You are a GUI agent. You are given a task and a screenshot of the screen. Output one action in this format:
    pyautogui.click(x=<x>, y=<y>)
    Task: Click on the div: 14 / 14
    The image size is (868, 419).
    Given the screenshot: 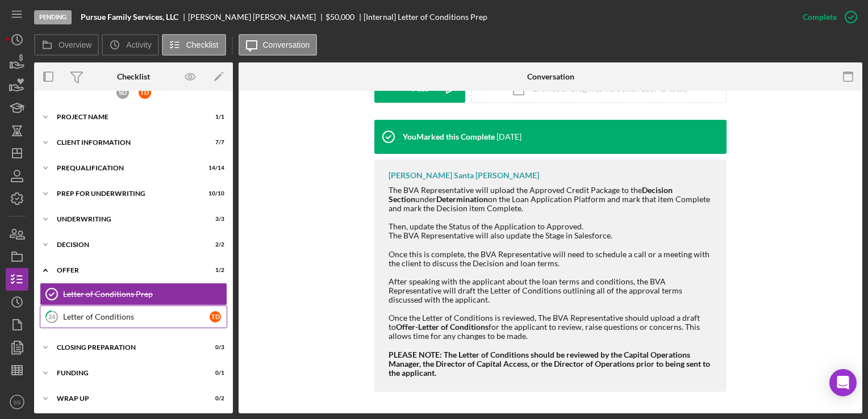 What is the action you would take?
    pyautogui.click(x=214, y=168)
    